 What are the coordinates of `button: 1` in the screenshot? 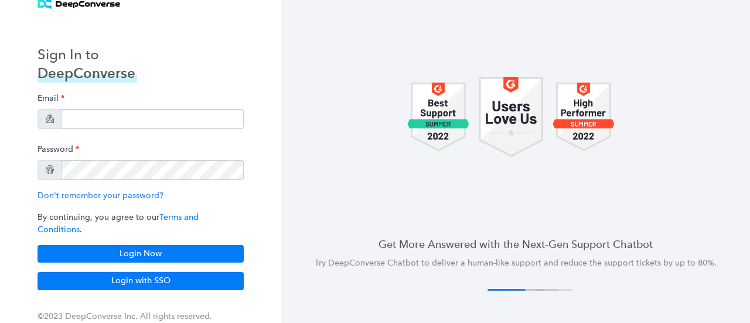 It's located at (506, 290).